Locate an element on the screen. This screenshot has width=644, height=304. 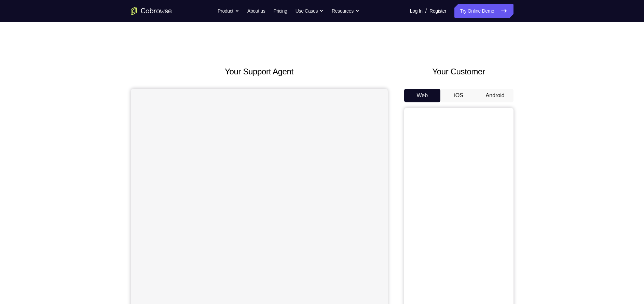
button: Use Cases is located at coordinates (309, 11).